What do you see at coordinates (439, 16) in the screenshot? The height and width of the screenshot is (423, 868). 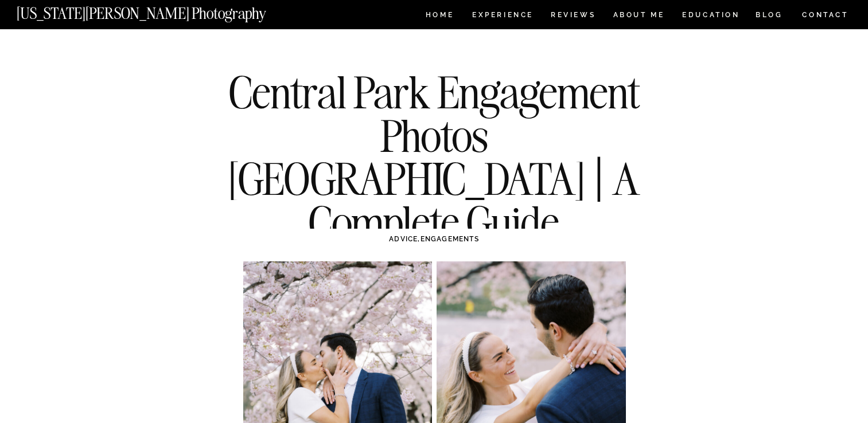 I see `nav: HOME` at bounding box center [439, 16].